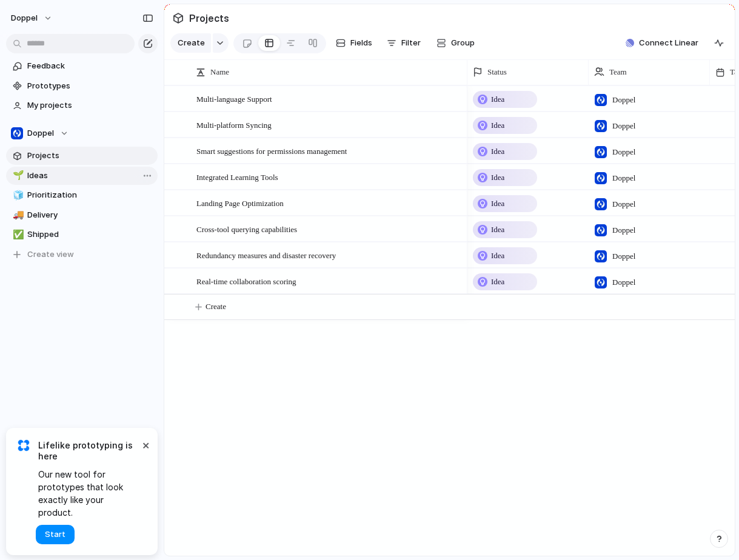 The height and width of the screenshot is (560, 739). What do you see at coordinates (82, 195) in the screenshot?
I see `a: 🧊Prioritization` at bounding box center [82, 195].